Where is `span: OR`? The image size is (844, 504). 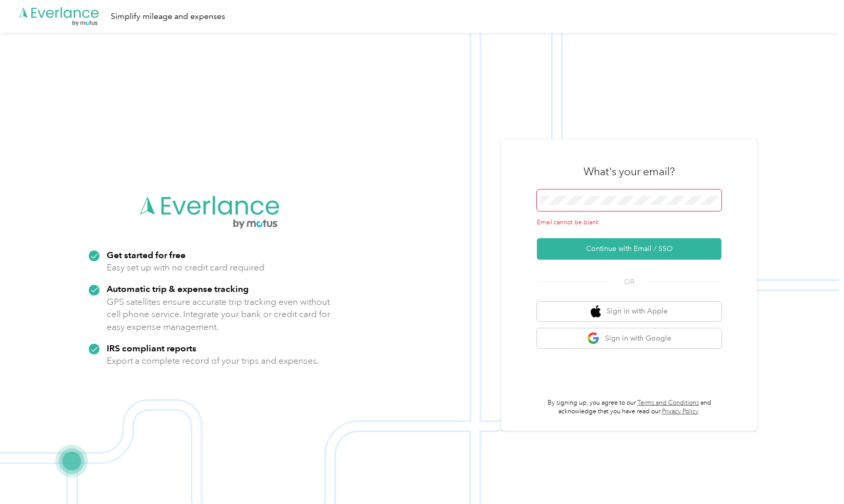 span: OR is located at coordinates (629, 282).